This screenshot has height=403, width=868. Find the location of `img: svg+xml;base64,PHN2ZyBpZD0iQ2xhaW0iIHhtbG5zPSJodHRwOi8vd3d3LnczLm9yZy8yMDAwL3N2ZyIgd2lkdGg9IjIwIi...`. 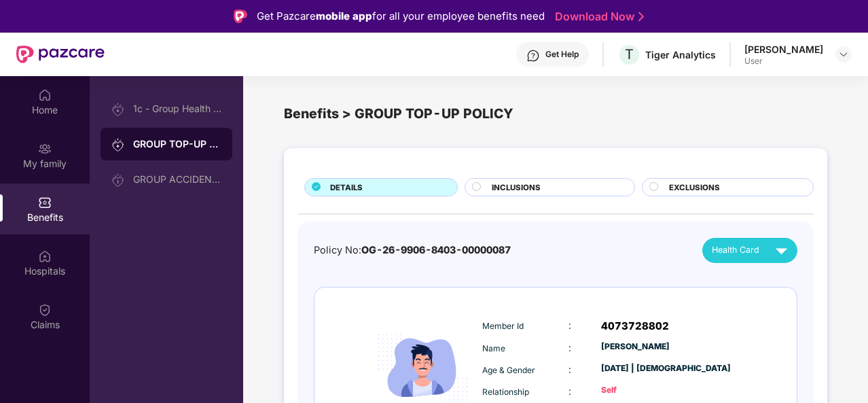

img: svg+xml;base64,PHN2ZyBpZD0iQ2xhaW0iIHhtbG5zPSJodHRwOi8vd3d3LnczLm9yZy8yMDAwL3N2ZyIgd2lkdGg9IjIwIi... is located at coordinates (45, 309).